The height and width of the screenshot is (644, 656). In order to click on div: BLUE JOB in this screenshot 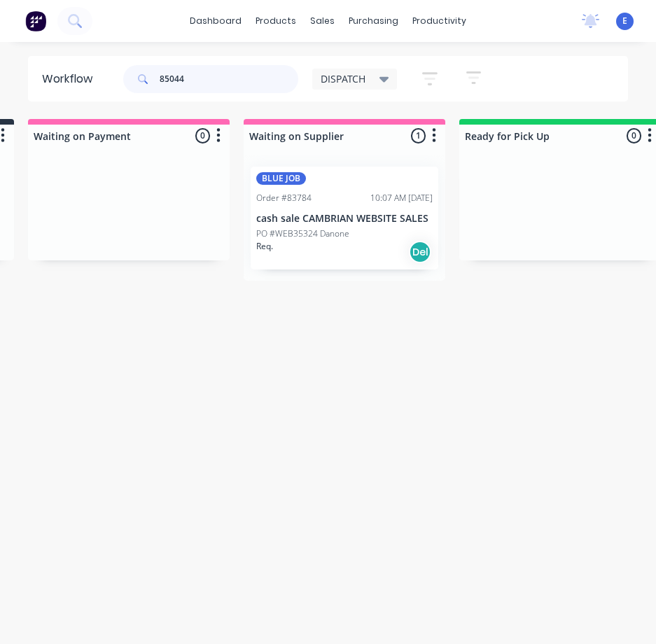, I will do `click(281, 179)`.